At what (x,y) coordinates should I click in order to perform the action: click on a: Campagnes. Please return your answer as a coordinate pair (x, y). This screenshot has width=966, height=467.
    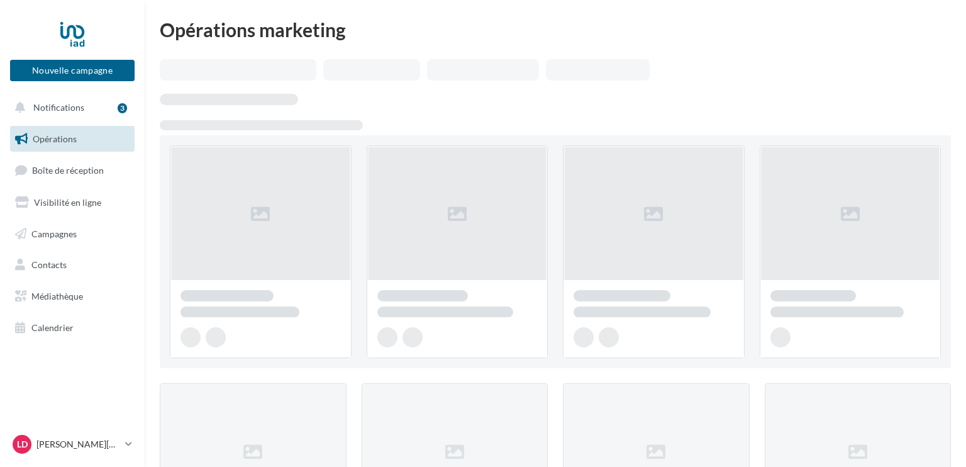
    Looking at the image, I should click on (72, 234).